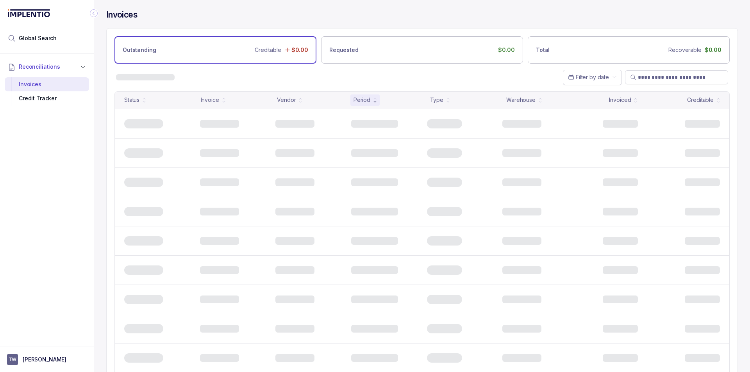 The image size is (750, 372). I want to click on span: User initials, so click(13, 360).